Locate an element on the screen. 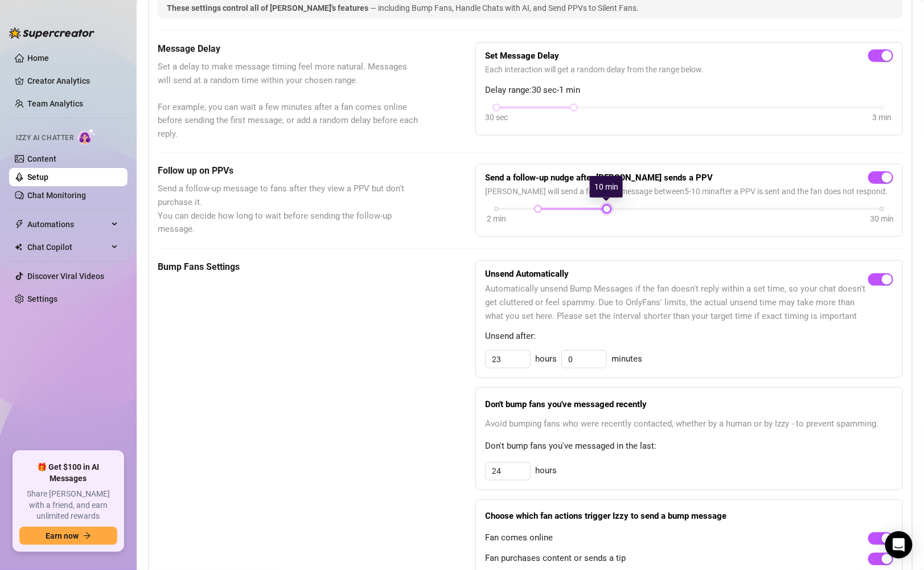 This screenshot has height=570, width=924. img: logo-BBDzfeDw.svg is located at coordinates (52, 33).